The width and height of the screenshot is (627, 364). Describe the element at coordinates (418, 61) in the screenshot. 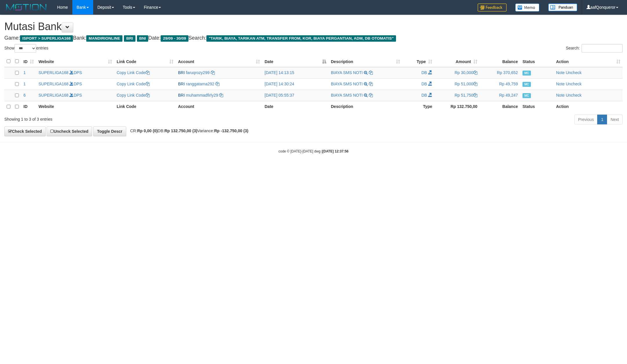

I see `th: Type: activate to sort column ascending` at that location.